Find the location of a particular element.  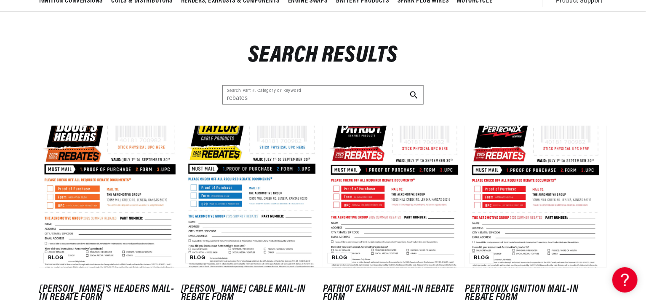

button: Search Part #, Category or Keyword is located at coordinates (414, 95).